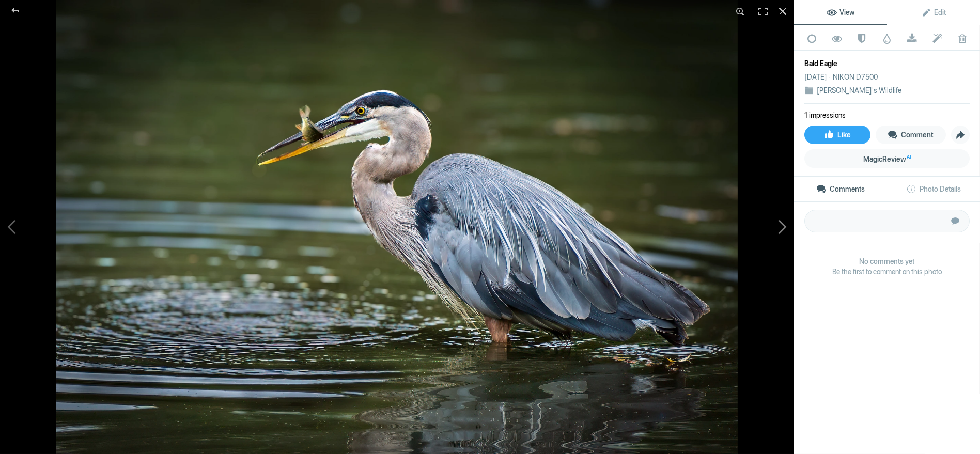 The image size is (980, 454). What do you see at coordinates (934, 13) in the screenshot?
I see `span: Edit` at bounding box center [934, 13].